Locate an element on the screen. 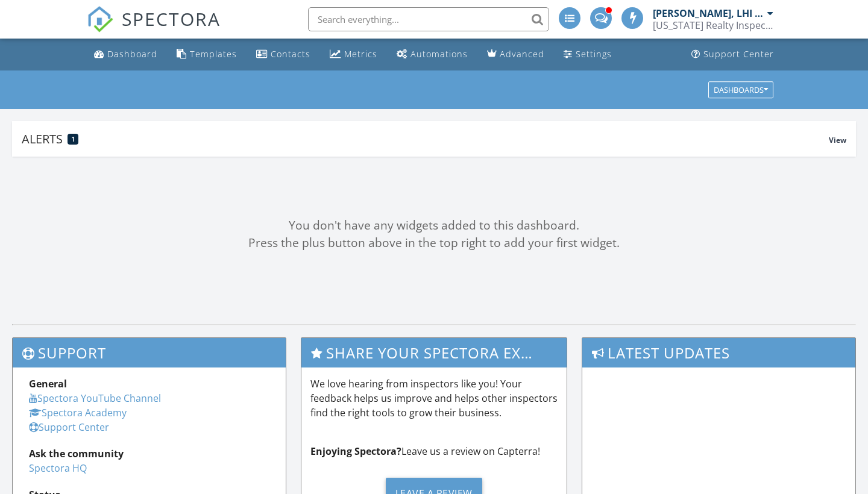 This screenshot has width=868, height=494. h3: Share Your Spectora Experience is located at coordinates (434, 353).